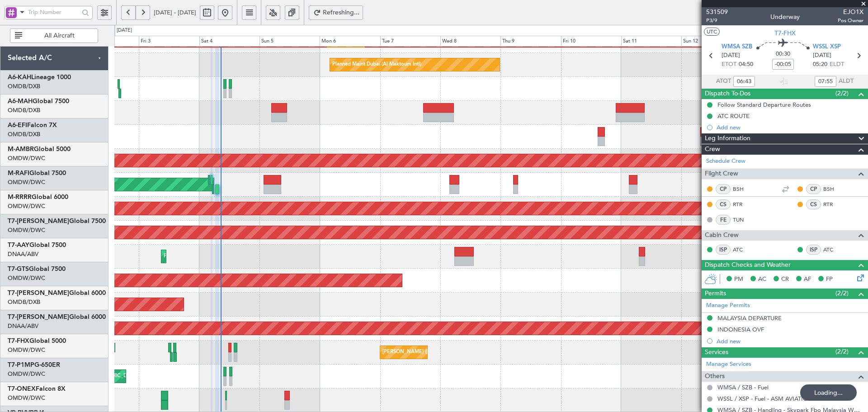  What do you see at coordinates (715, 294) in the screenshot?
I see `span: Permits` at bounding box center [715, 294].